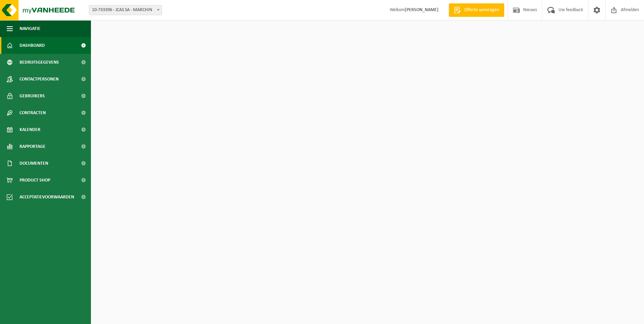  I want to click on span: Navigatie, so click(30, 29).